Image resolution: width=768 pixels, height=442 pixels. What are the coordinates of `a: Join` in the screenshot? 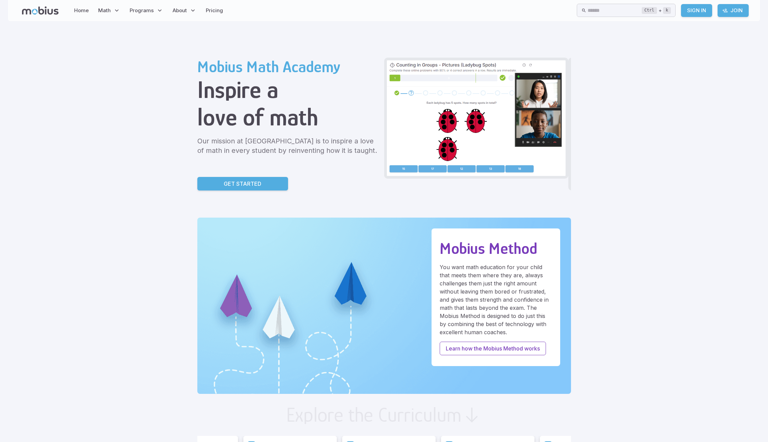 It's located at (733, 10).